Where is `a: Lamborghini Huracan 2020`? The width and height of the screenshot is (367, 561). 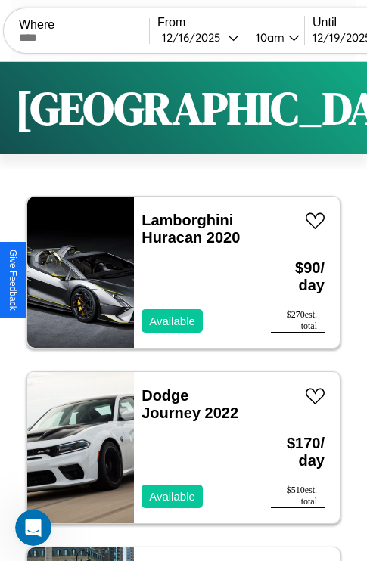 a: Lamborghini Huracan 2020 is located at coordinates (190, 228).